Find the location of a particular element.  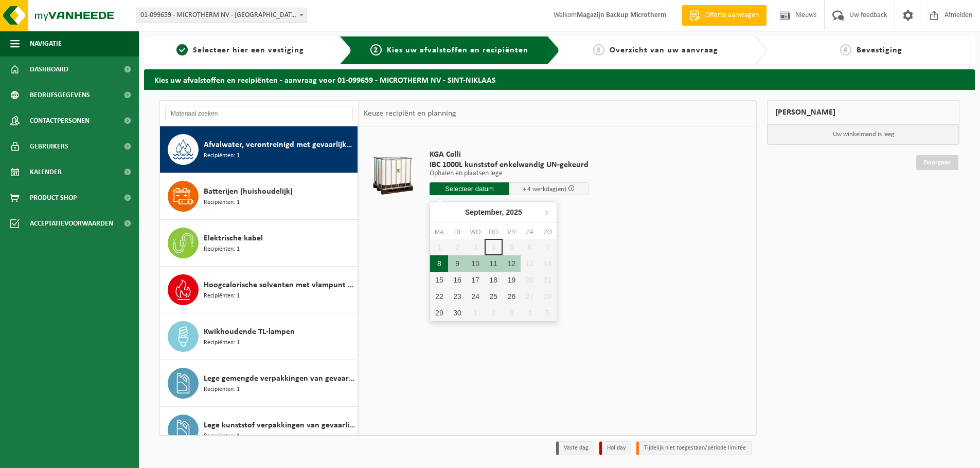

span: + 4 werkdag(en) is located at coordinates (544, 189).